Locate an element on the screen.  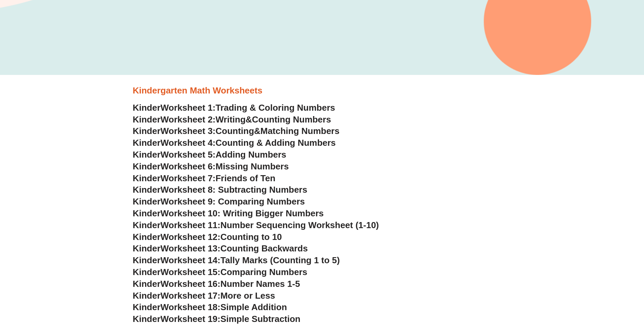
span: Worksheet 16: is located at coordinates (190, 284).